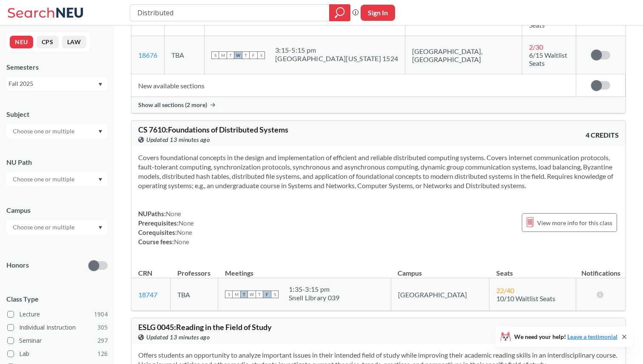 The width and height of the screenshot is (643, 364). I want to click on span: 10/10 Waitlist Seats, so click(526, 298).